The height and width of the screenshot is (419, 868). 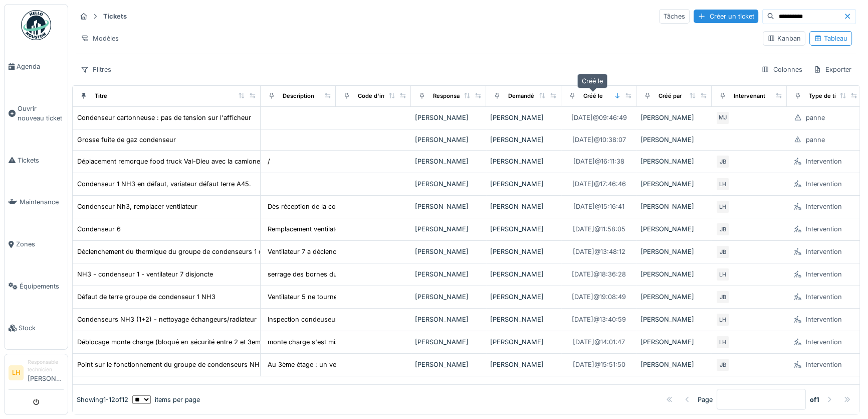 I want to click on div: Condenseur 1 NH3 en défaut, variateur défaut terre A45., so click(x=164, y=183).